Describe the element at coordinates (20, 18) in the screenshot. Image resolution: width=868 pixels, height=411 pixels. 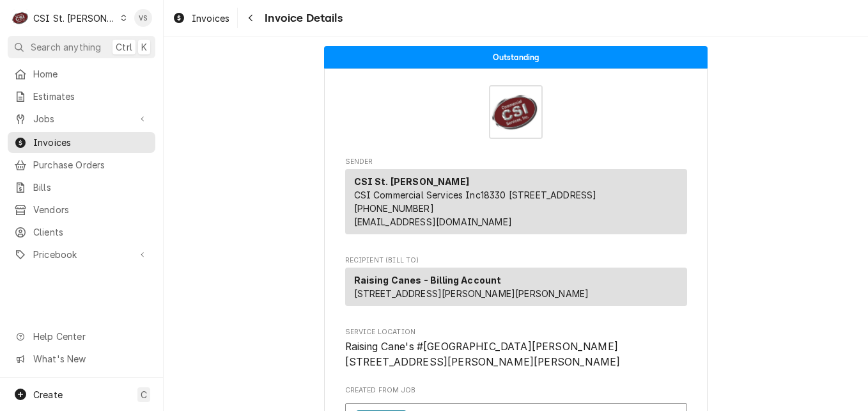
I see `div: C` at that location.